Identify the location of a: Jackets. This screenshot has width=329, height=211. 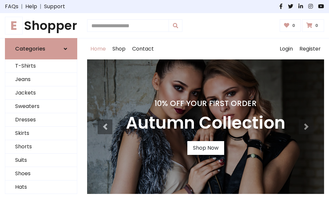
(41, 93).